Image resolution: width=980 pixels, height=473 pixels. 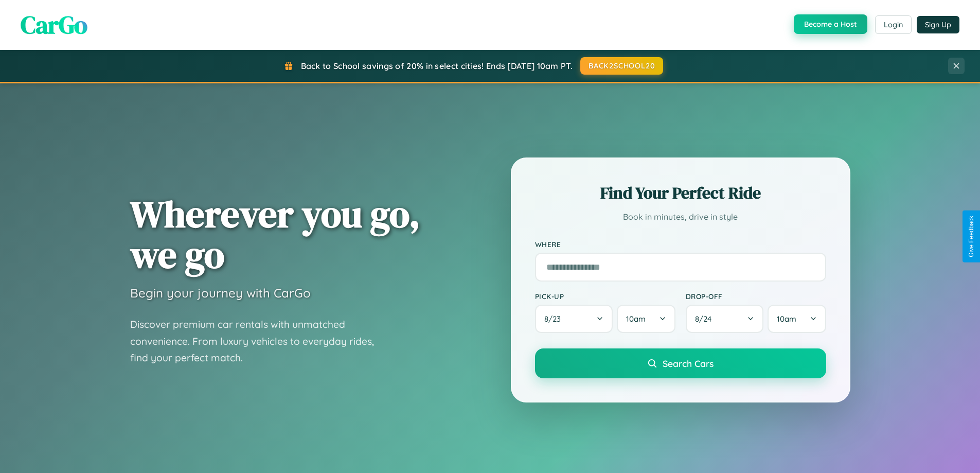 What do you see at coordinates (275, 234) in the screenshot?
I see `h1: Wherever you go, we go` at bounding box center [275, 234].